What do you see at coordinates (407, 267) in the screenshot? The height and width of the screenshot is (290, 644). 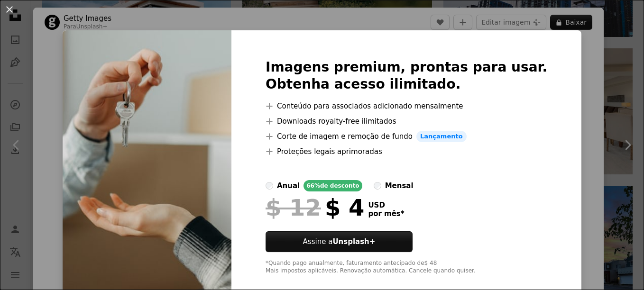 I see `div: *Quando pago anualmente, faturamento antecipado de $ 48 Mais impostos aplicáveis. Renovação autom...` at bounding box center [407, 267].